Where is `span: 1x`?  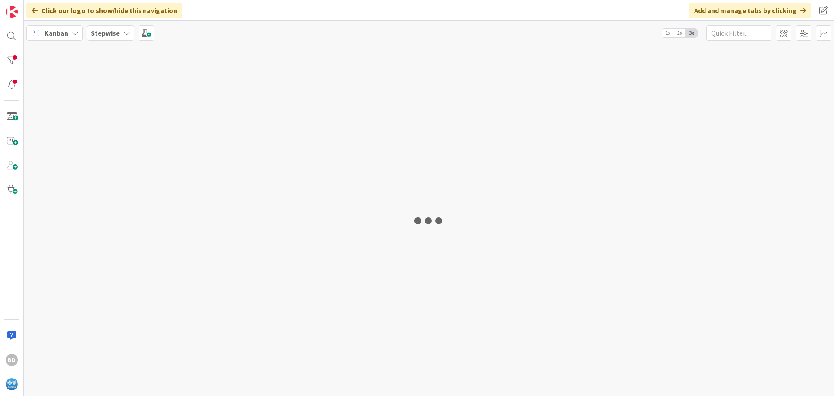 span: 1x is located at coordinates (667, 33).